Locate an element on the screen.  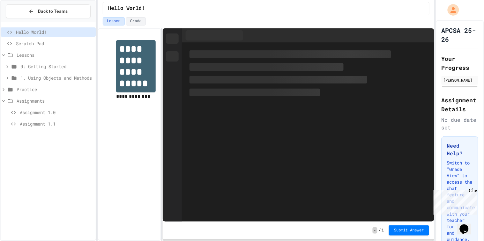
div: Chat with us now!Close is located at coordinates (23, 21).